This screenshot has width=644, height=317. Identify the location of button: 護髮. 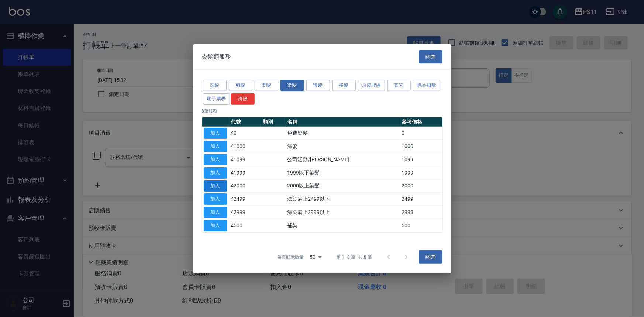
(318, 86).